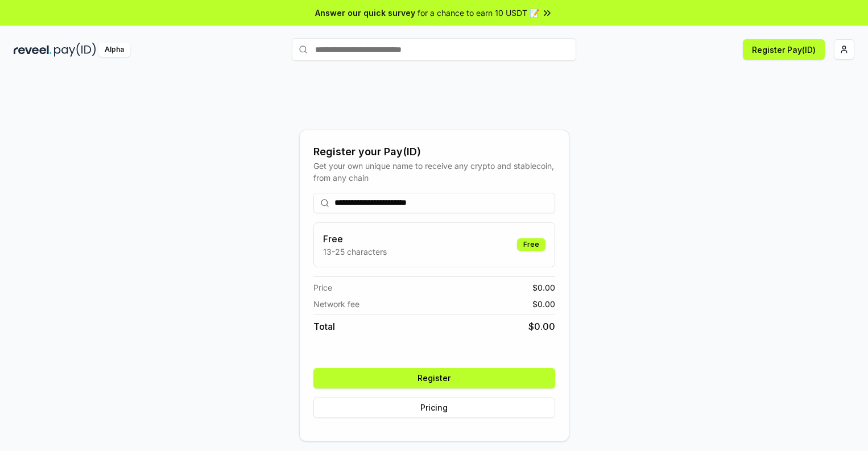 This screenshot has width=868, height=451. I want to click on span: Total, so click(324, 326).